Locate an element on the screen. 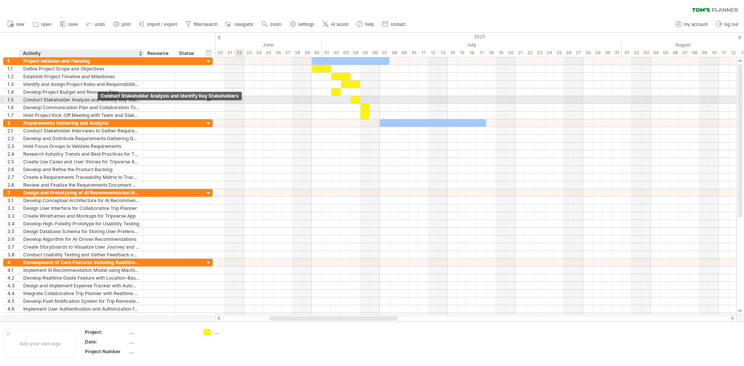 Image resolution: width=744 pixels, height=366 pixels. a: filter/search is located at coordinates (201, 24).